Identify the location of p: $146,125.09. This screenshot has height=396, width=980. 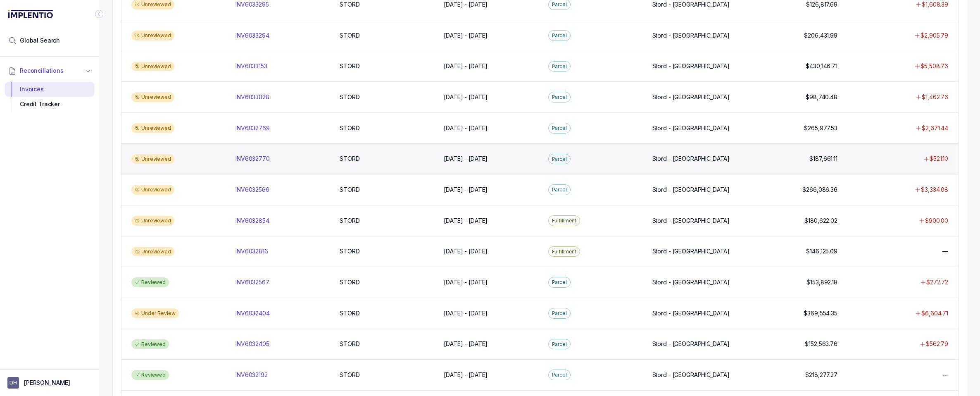
(821, 252).